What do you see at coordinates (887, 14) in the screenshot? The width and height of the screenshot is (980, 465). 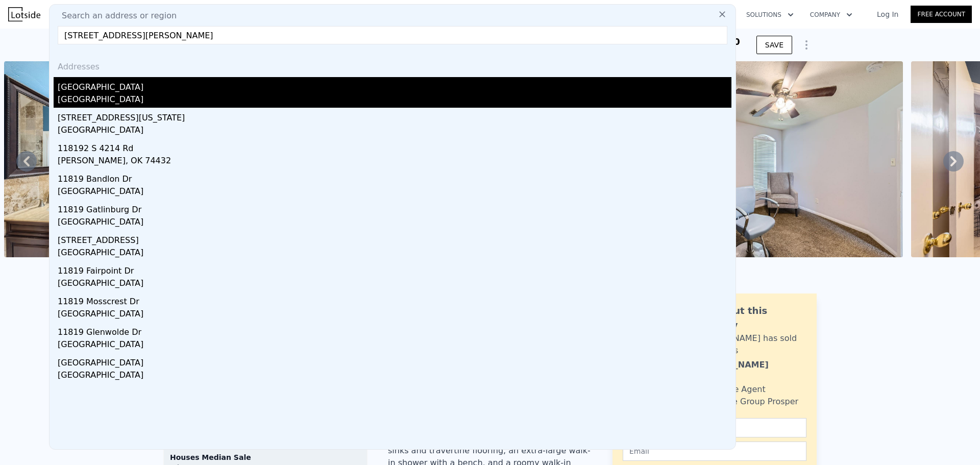 I see `a: Log In` at bounding box center [887, 14].